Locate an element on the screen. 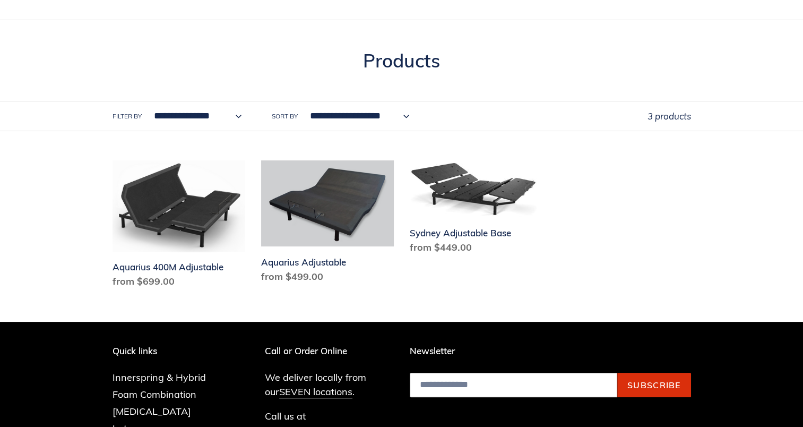 Image resolution: width=803 pixels, height=427 pixels. a: Sydney Adjustable Base is located at coordinates (476, 209).